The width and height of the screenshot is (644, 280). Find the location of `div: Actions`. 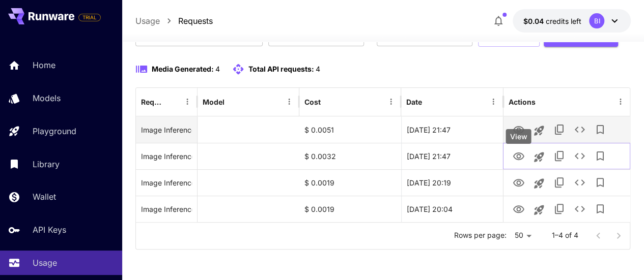

div: Actions is located at coordinates (521, 102).